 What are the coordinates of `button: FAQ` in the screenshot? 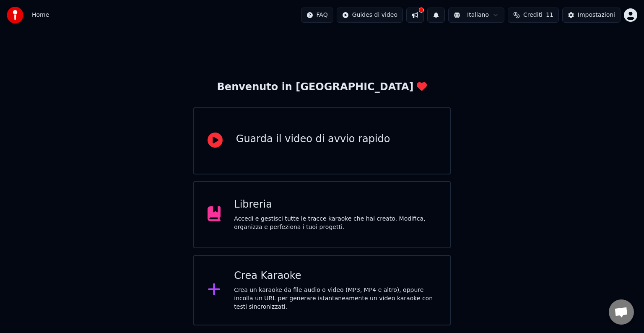 It's located at (317, 15).